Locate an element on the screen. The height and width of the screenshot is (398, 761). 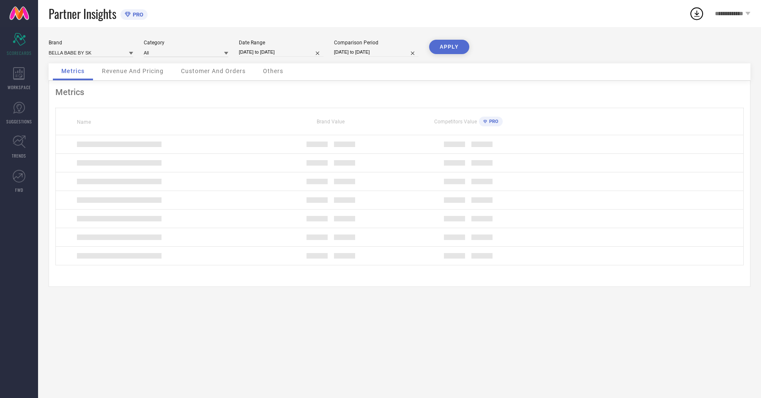
input: Select comparison period is located at coordinates (376, 52).